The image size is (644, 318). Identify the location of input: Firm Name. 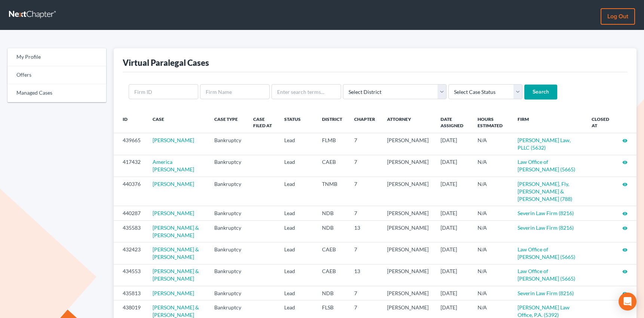
(234, 91).